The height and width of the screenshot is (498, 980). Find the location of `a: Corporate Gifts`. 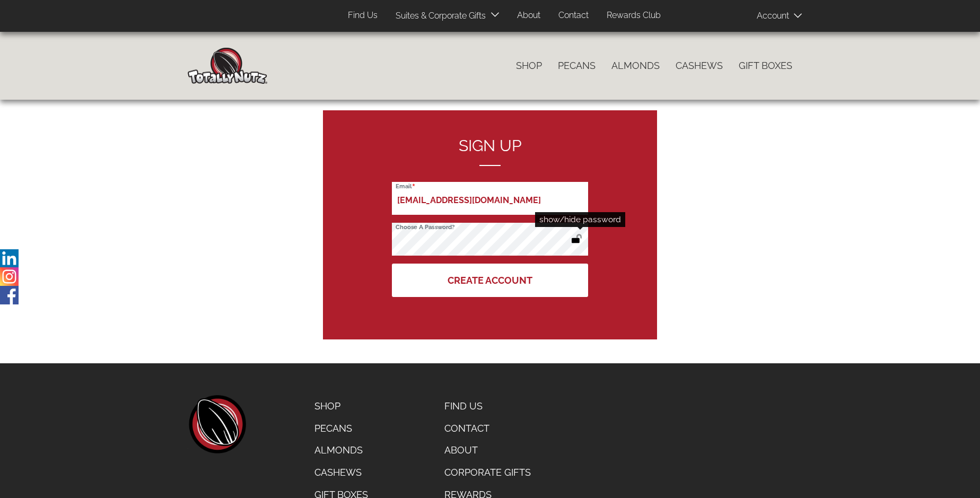

a: Corporate Gifts is located at coordinates (489, 472).